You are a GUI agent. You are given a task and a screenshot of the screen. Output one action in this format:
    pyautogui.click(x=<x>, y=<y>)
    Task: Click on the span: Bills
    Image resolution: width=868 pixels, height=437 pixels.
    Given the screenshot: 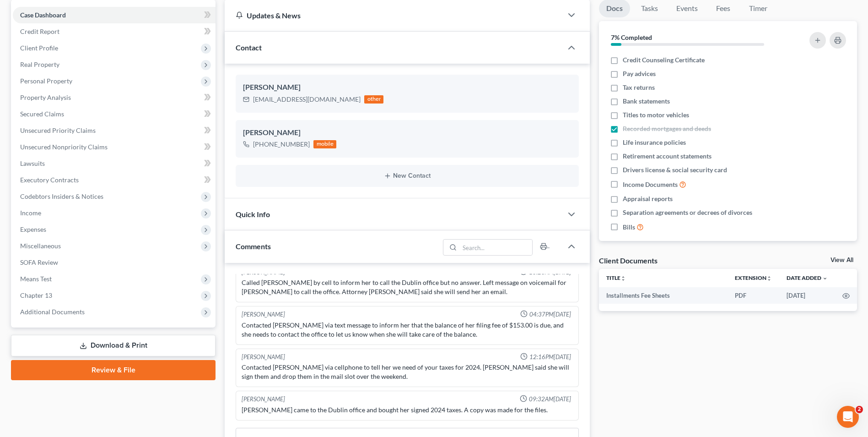 What is the action you would take?
    pyautogui.click(x=629, y=227)
    